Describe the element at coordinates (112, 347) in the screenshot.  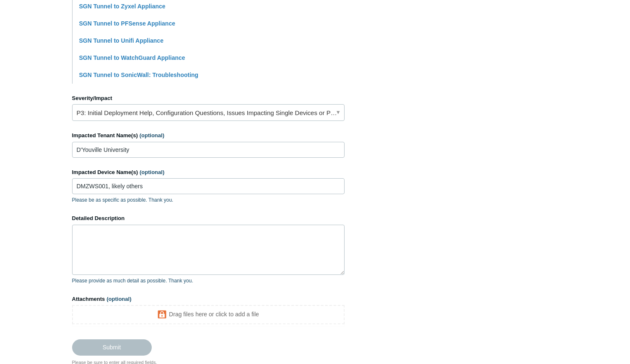
I see `input: Submit` at that location.